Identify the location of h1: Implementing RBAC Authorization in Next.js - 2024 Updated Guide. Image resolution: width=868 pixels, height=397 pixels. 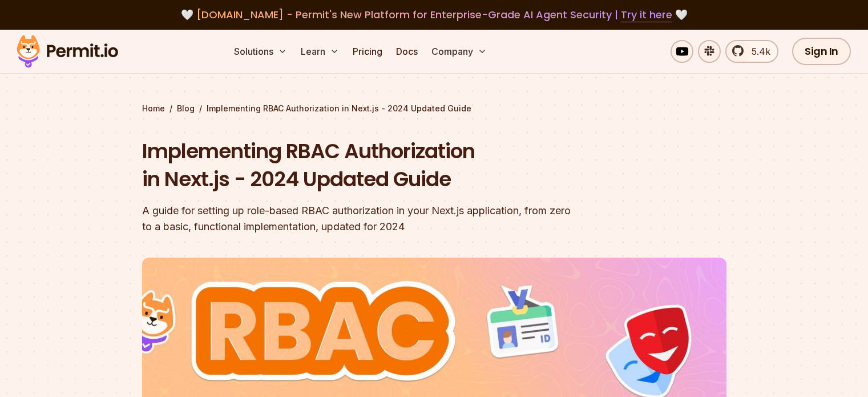
(361, 165).